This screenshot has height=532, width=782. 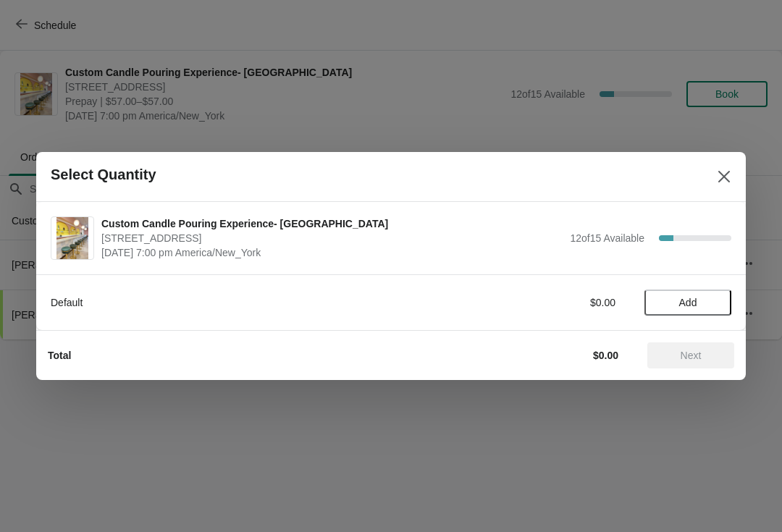 What do you see at coordinates (607, 238) in the screenshot?
I see `span: 12 of 15 Available` at bounding box center [607, 238].